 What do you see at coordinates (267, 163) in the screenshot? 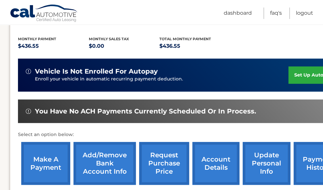
I see `a: update personal info` at bounding box center [267, 163].